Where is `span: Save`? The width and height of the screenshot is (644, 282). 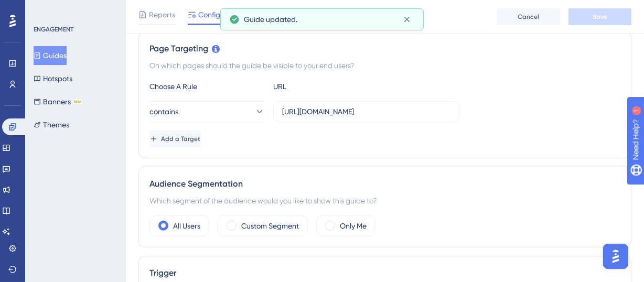
span: Save is located at coordinates (600, 17).